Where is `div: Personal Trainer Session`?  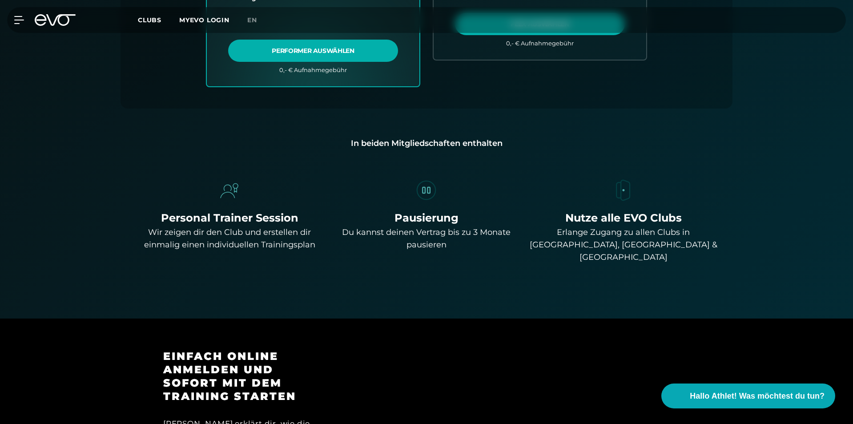
div: Personal Trainer Session is located at coordinates (230, 218).